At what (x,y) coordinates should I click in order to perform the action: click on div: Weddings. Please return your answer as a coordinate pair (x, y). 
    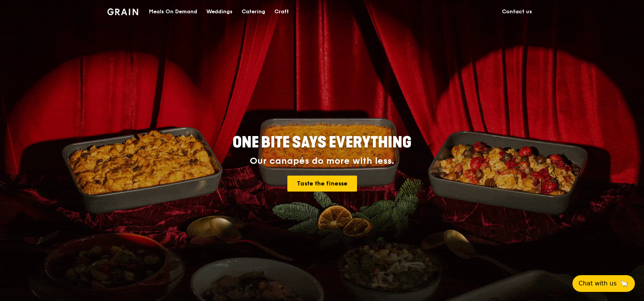
    Looking at the image, I should click on (219, 12).